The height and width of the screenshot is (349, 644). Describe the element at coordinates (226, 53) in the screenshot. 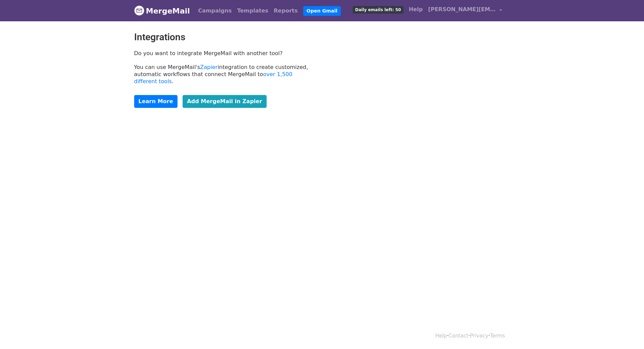

I see `p: Do you want to integrate MergeMail with another tool?` at that location.